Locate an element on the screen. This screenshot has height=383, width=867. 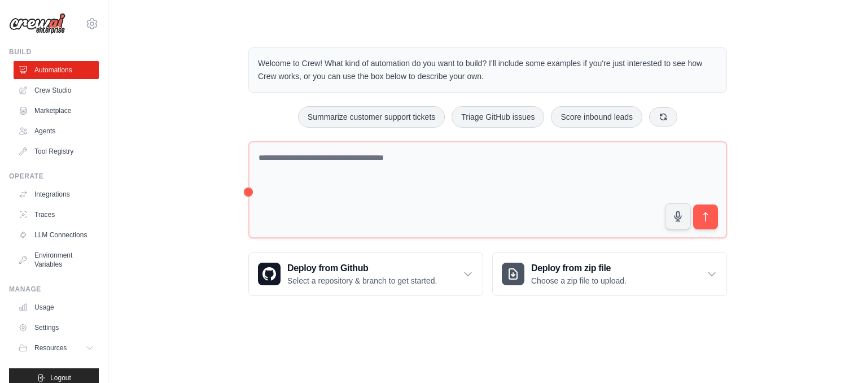
h3: Deploy from zip file is located at coordinates (579, 268).